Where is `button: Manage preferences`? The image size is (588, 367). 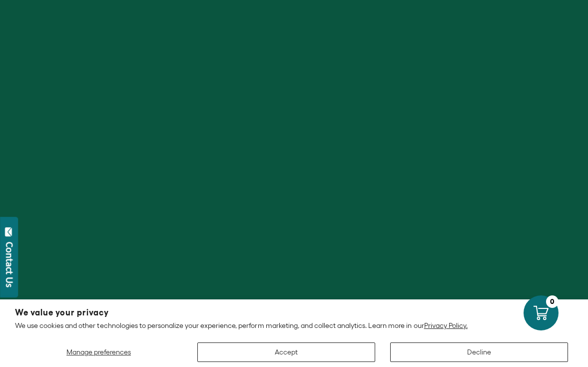
button: Manage preferences is located at coordinates (98, 352).